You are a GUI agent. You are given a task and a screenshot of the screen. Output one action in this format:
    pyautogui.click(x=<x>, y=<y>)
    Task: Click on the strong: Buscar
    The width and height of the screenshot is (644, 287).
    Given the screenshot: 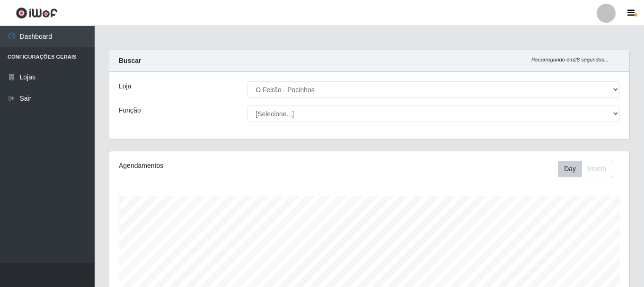 What is the action you would take?
    pyautogui.click(x=129, y=60)
    